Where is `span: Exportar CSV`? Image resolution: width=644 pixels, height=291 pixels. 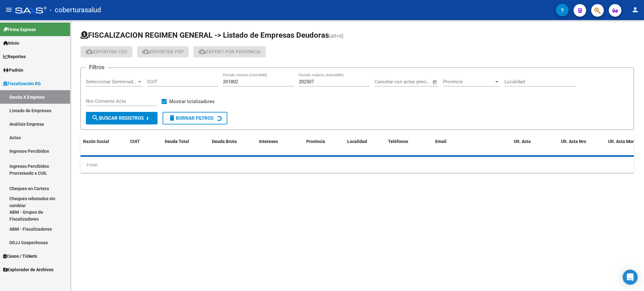 span: Exportar CSV is located at coordinates (106, 51).